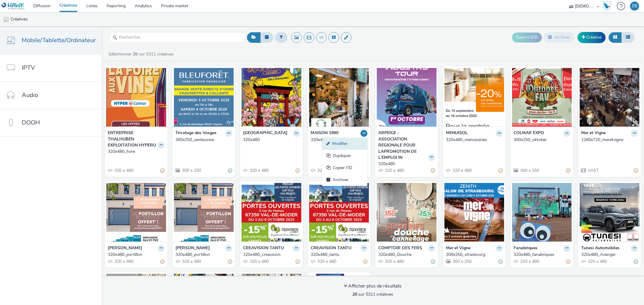  Describe the element at coordinates (270, 255) in the screenshot. I see `div: 320x480_creavision` at that location.